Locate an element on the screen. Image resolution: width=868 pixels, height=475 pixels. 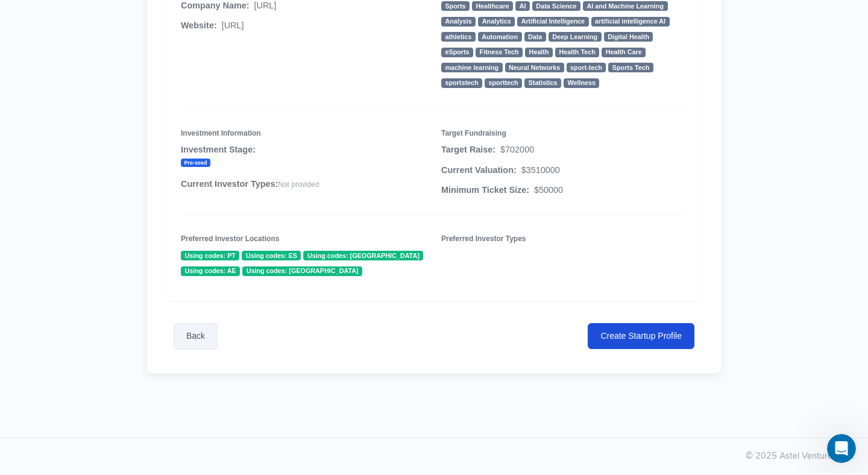
span: eSports is located at coordinates (457, 53).